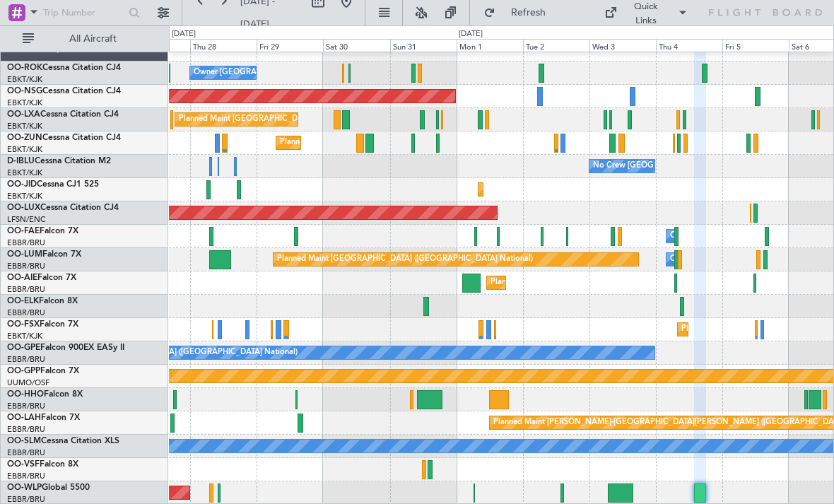 The height and width of the screenshot is (504, 834). What do you see at coordinates (64, 91) in the screenshot?
I see `a: OO-NSGCessna Citation CJ4` at bounding box center [64, 91].